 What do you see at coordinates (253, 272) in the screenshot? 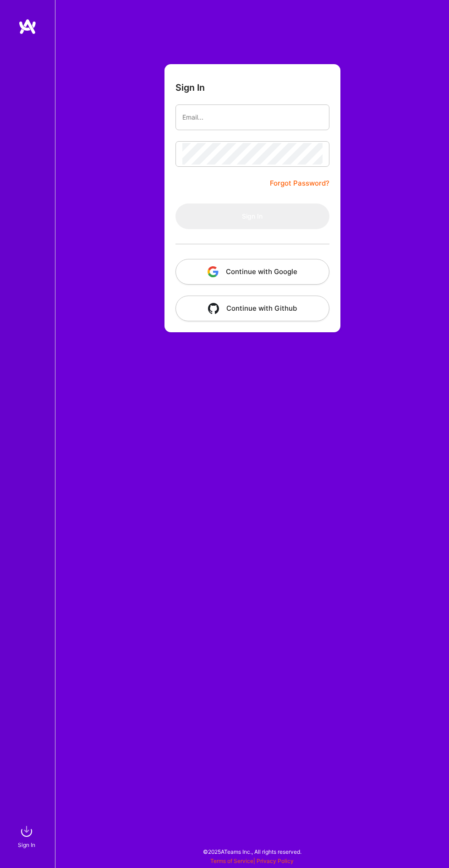
I see `button: Continue with Google` at bounding box center [253, 272].